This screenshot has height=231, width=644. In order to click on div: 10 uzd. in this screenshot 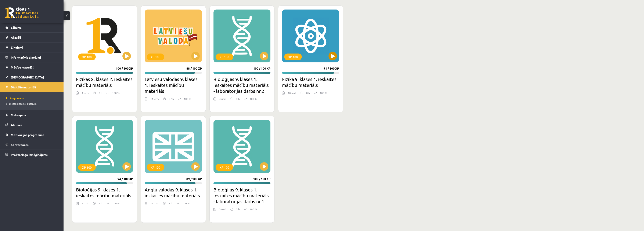, I will do `click(292, 94)`.